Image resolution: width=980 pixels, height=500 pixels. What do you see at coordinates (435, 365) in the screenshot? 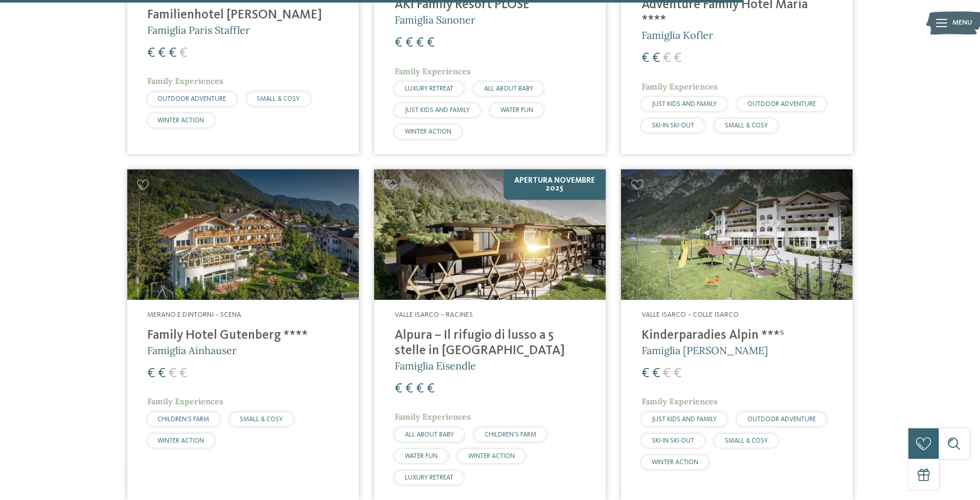
I see `span: Famiglia Eisendle` at bounding box center [435, 365].